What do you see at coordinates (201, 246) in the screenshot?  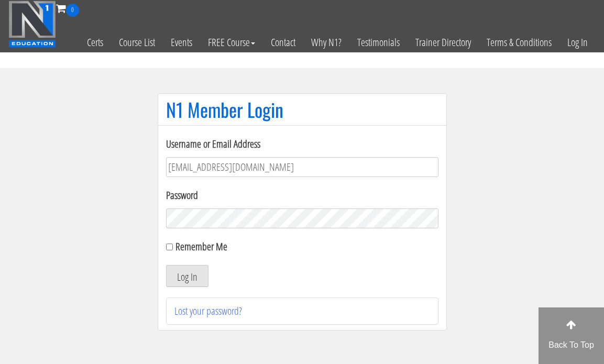 I see `label: Remember Me` at bounding box center [201, 246].